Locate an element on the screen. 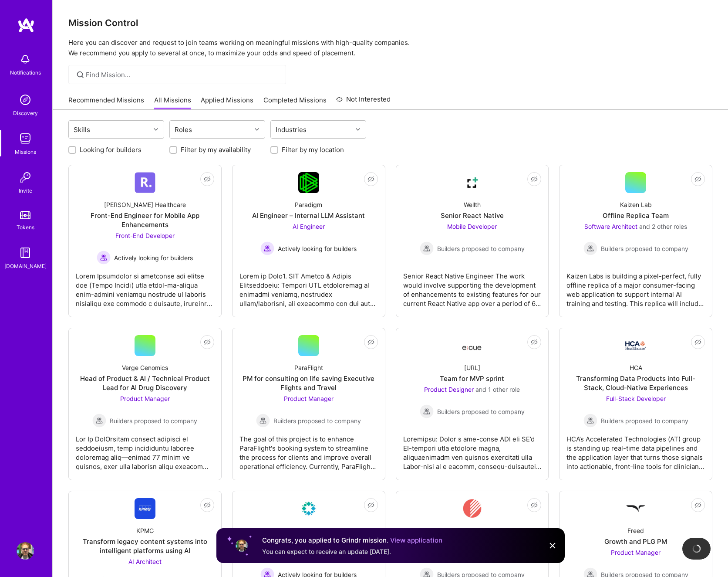 The image size is (728, 577). span: and 1 other role is located at coordinates (498, 389).